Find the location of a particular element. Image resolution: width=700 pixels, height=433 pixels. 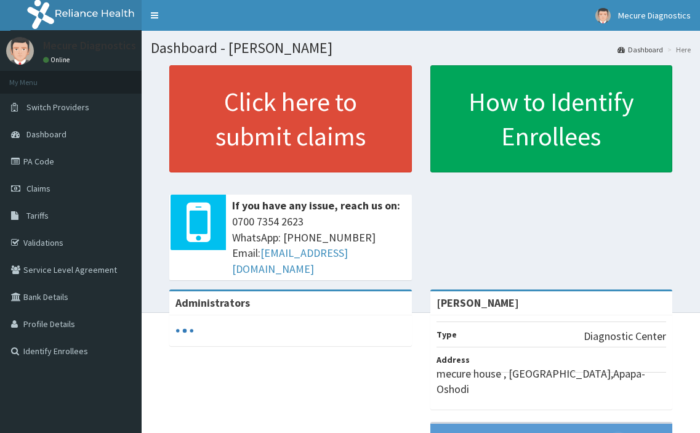

a: How to Identify Enrollees is located at coordinates (552, 119).